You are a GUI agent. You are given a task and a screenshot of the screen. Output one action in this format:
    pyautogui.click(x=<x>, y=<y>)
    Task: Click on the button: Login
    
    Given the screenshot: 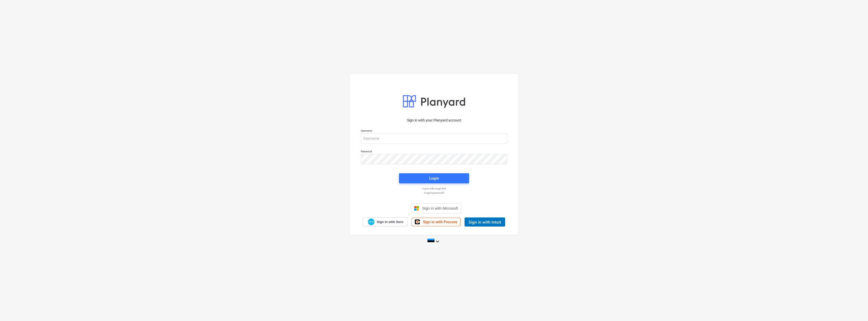 What is the action you would take?
    pyautogui.click(x=434, y=178)
    